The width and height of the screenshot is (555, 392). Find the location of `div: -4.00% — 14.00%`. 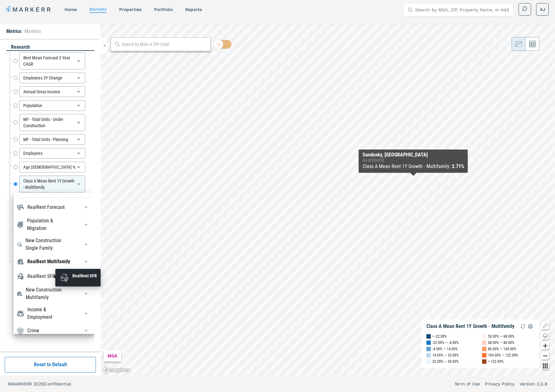

div: -4.00% — 14.00% is located at coordinates (445, 349).